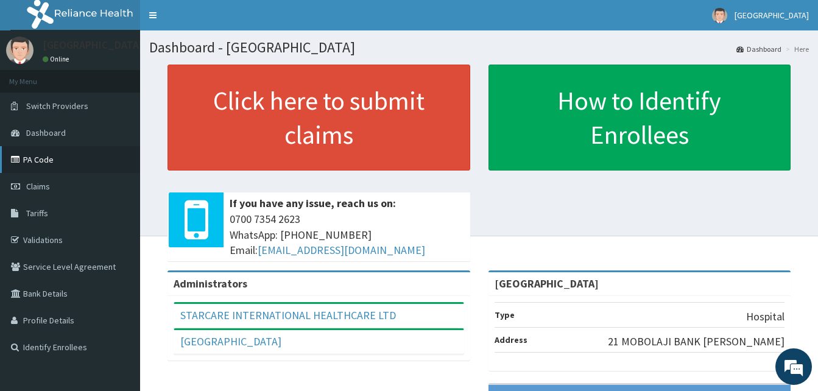 Image resolution: width=818 pixels, height=391 pixels. Describe the element at coordinates (759, 49) in the screenshot. I see `a: Dashboard` at that location.